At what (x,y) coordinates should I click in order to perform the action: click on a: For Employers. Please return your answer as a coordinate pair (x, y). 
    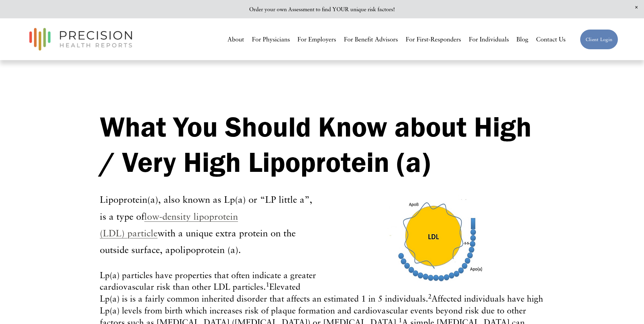
    Looking at the image, I should click on (317, 39).